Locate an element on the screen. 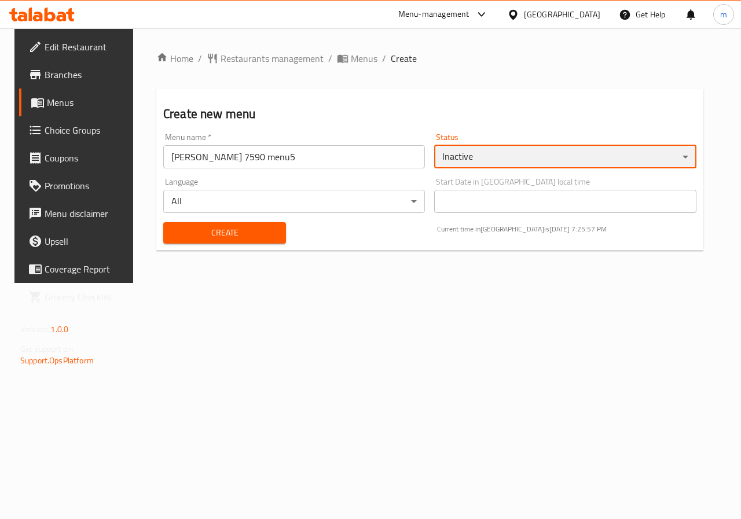  a: Branches is located at coordinates (79, 75).